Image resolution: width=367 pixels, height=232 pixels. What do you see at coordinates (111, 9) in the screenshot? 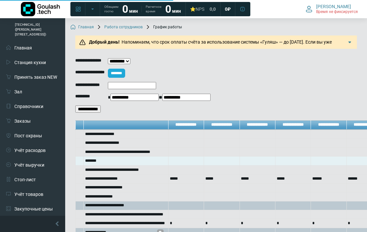
I see `span: Обещаем гостю` at bounding box center [111, 9].